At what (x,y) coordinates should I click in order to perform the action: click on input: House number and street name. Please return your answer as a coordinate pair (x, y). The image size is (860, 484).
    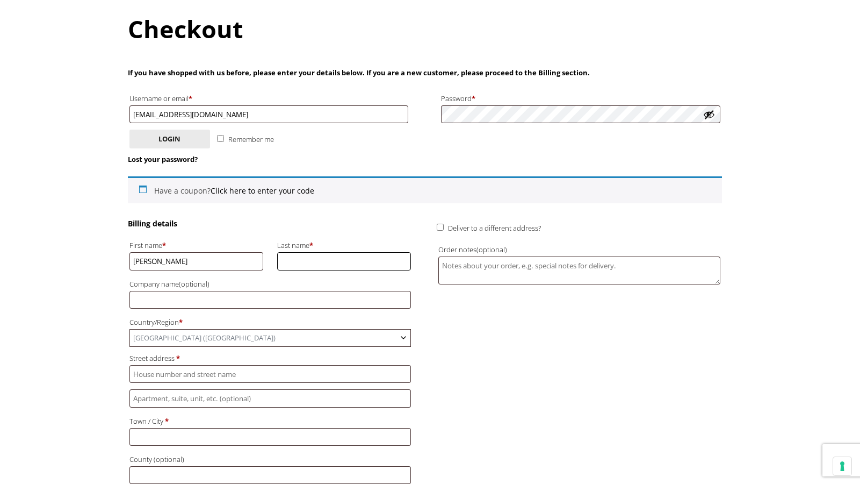
    Looking at the image, I should click on (270, 373).